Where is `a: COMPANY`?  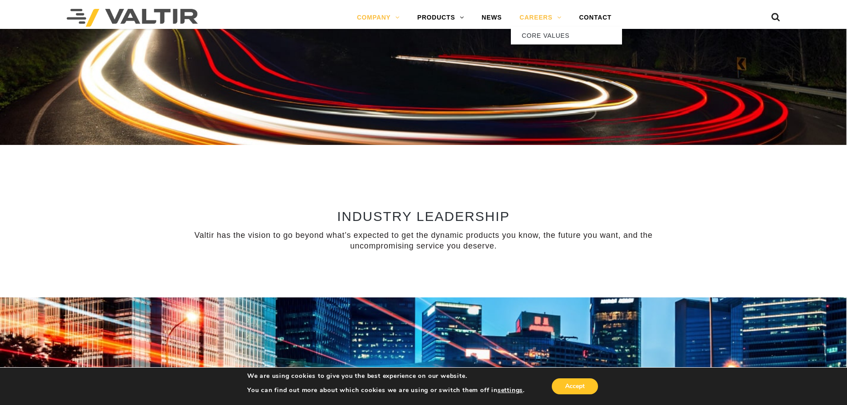
a: COMPANY is located at coordinates (379, 18).